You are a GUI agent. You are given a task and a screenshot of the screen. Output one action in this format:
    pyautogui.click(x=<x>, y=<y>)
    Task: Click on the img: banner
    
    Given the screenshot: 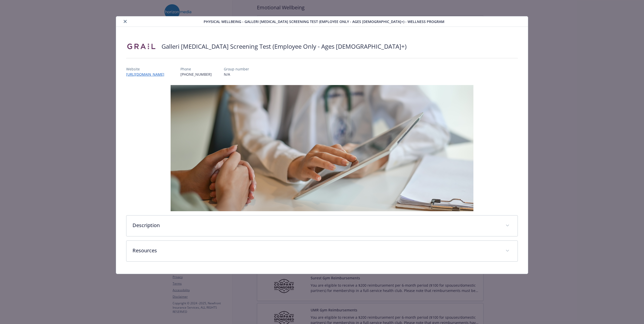 What is the action you would take?
    pyautogui.click(x=322, y=148)
    